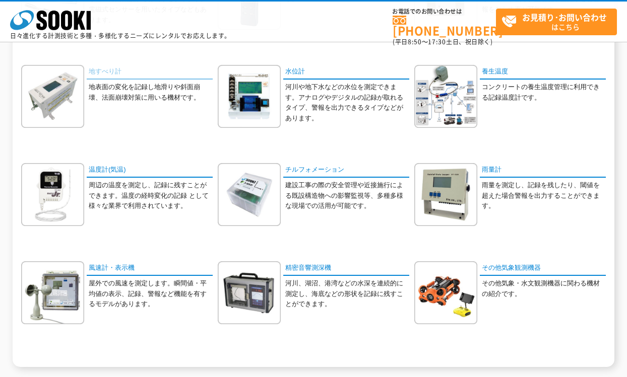  What do you see at coordinates (543, 72) in the screenshot?
I see `a: 養生温度` at bounding box center [543, 72].